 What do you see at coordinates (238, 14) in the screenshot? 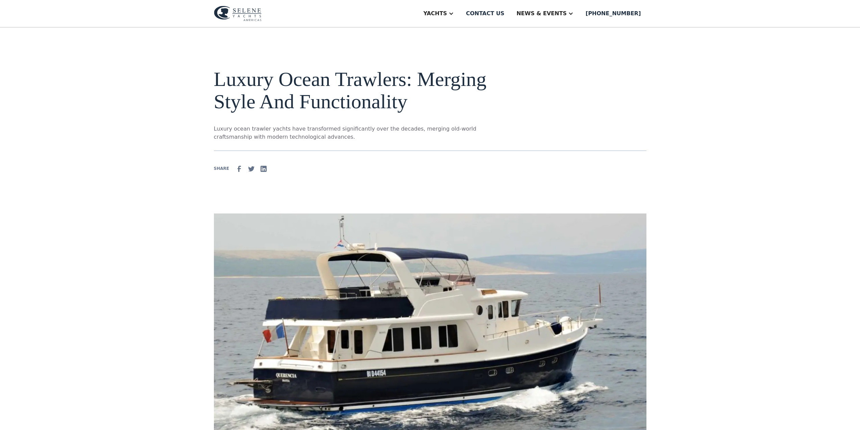
I see `img: logo` at bounding box center [238, 14].